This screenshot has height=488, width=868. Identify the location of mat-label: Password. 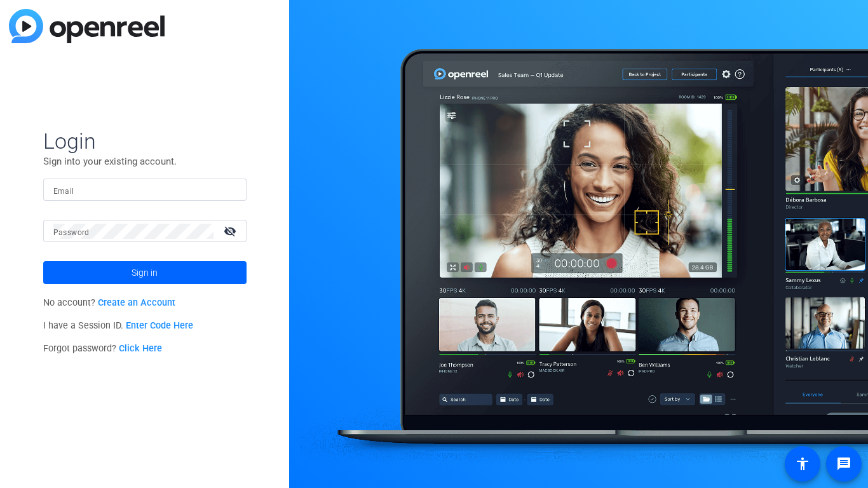
(71, 232).